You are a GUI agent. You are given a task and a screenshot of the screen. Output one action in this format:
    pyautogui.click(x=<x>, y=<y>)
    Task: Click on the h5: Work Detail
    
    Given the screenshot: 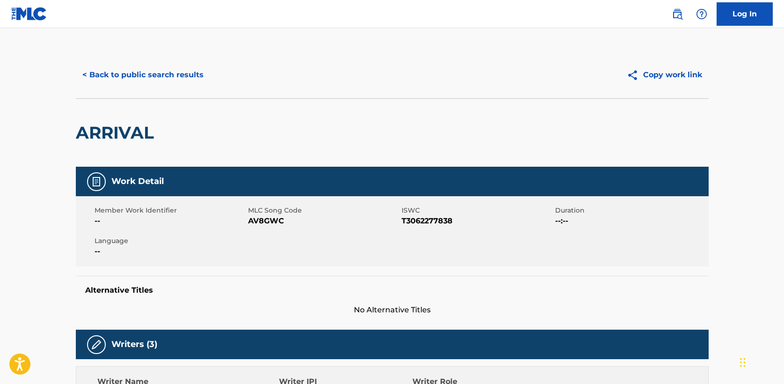 What is the action you would take?
    pyautogui.click(x=138, y=181)
    